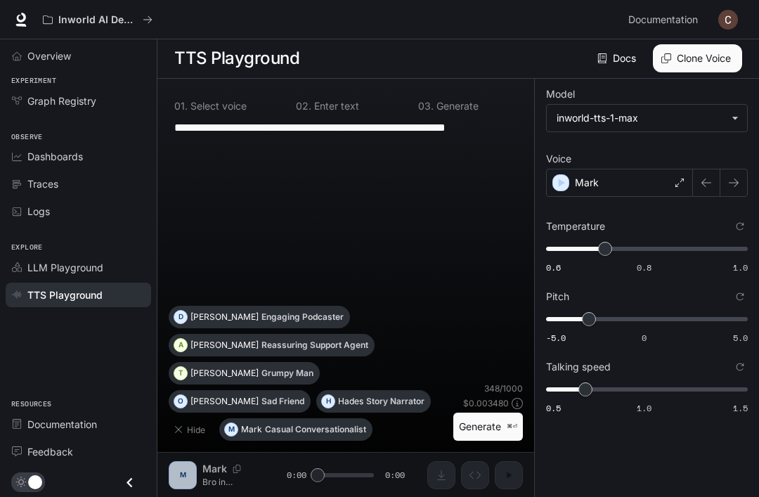  I want to click on span: -5.0, so click(556, 337).